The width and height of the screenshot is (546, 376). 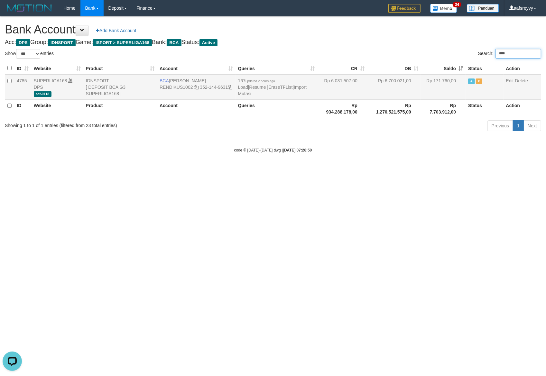 I want to click on th: ID: activate to sort column ascending, so click(x=23, y=68).